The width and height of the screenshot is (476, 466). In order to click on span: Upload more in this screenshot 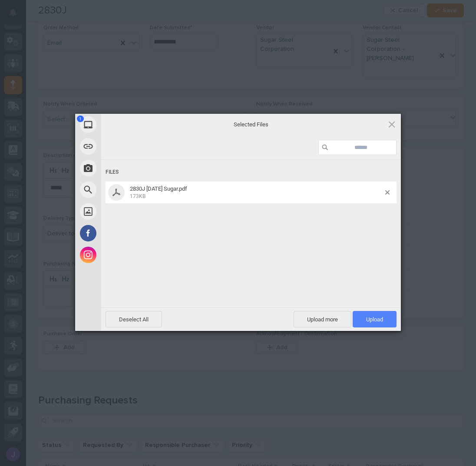, I will do `click(322, 319)`.